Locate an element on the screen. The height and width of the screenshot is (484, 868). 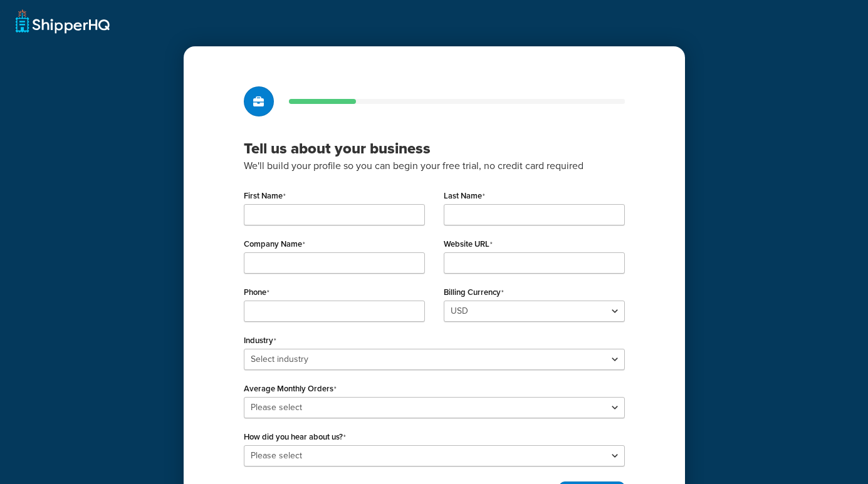
label: How did you hear about us? is located at coordinates (294, 437).